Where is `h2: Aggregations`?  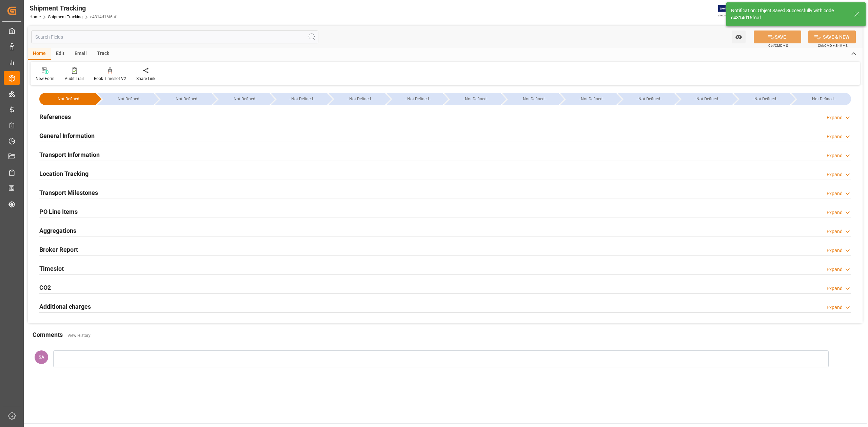 h2: Aggregations is located at coordinates (58, 230).